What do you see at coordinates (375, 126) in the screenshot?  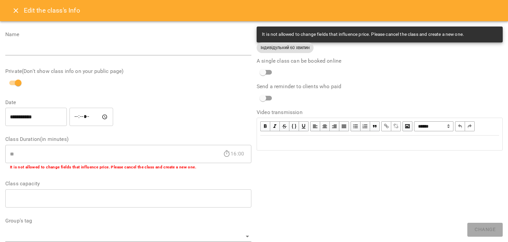 I see `button: Blockquote` at bounding box center [375, 126].